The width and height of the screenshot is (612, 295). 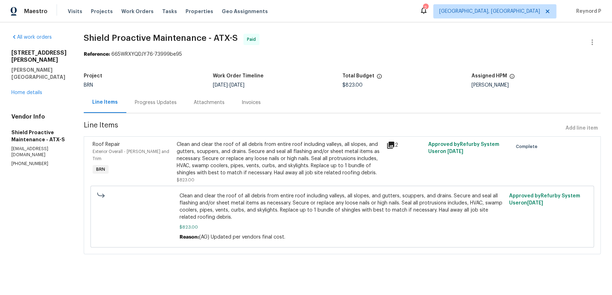 I want to click on span: Work Orders, so click(x=137, y=11).